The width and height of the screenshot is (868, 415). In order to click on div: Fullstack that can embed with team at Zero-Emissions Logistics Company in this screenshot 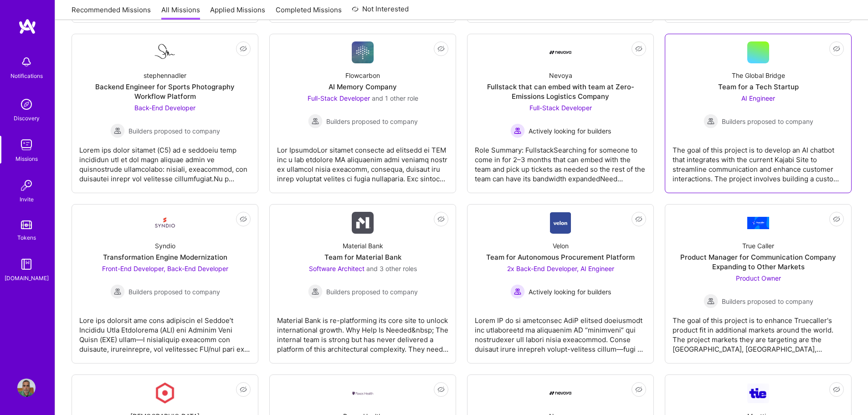, I will do `click(560, 91)`.